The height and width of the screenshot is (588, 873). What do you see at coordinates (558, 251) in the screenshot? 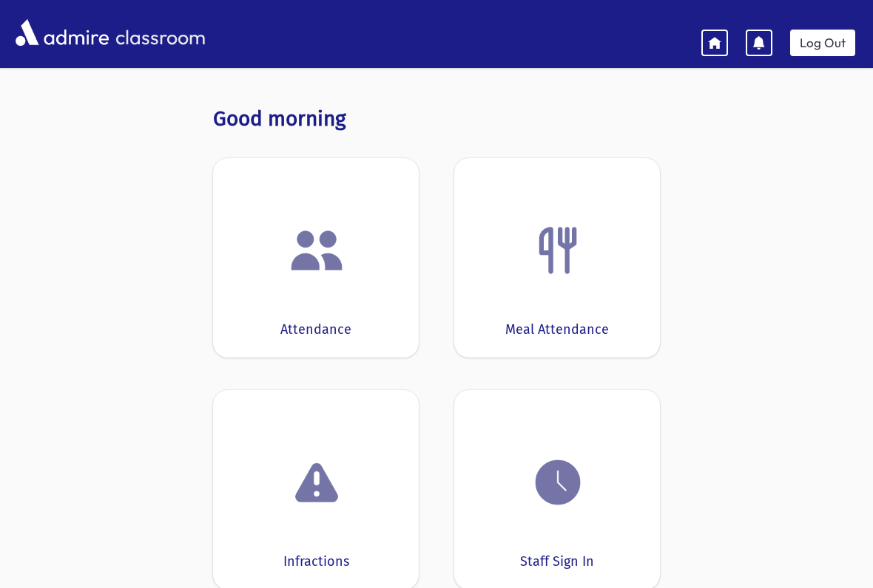
I see `img: Fork.png` at bounding box center [558, 251].